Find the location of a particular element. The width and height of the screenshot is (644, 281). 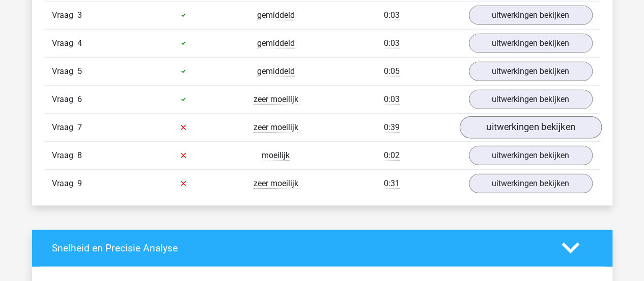

span: 9 is located at coordinates (80, 183).